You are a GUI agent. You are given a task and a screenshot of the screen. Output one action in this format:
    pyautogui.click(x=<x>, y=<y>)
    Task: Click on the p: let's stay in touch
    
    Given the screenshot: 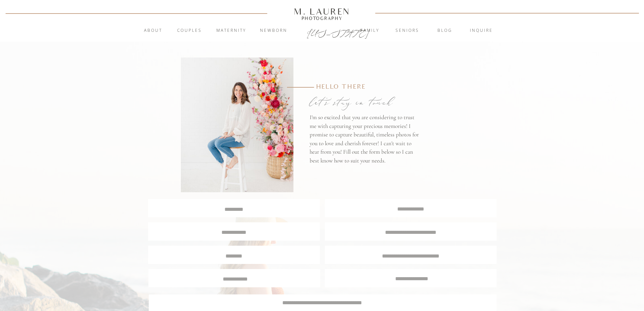 What is the action you would take?
    pyautogui.click(x=365, y=102)
    